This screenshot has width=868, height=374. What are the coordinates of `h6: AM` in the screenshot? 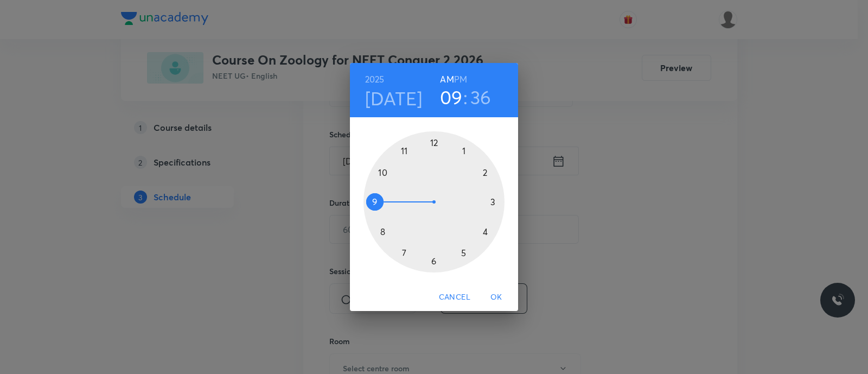 It's located at (446, 79).